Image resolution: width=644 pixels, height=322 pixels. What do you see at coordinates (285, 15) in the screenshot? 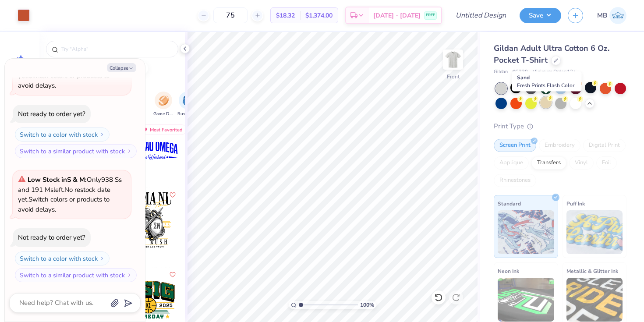
I see `span: $18.32` at bounding box center [285, 15].